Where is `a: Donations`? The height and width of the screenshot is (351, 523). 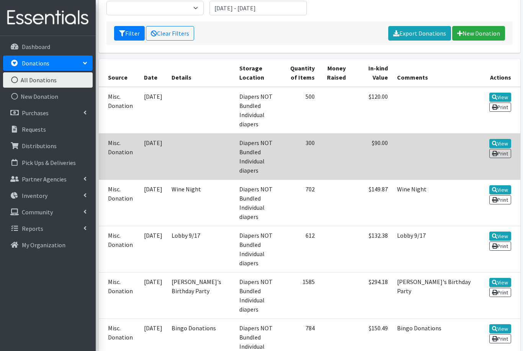
a: Donations is located at coordinates (48, 63).